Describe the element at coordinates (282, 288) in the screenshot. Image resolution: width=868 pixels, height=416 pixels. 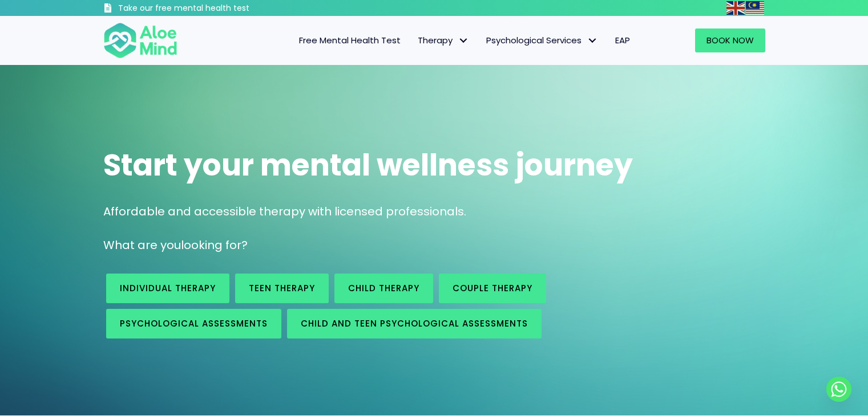
I see `span: Teen Therapy` at that location.